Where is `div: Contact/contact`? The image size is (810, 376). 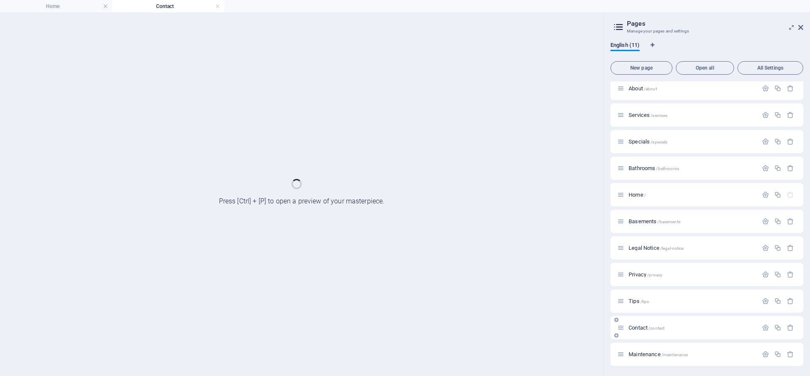 div: Contact/contact is located at coordinates (692, 328).